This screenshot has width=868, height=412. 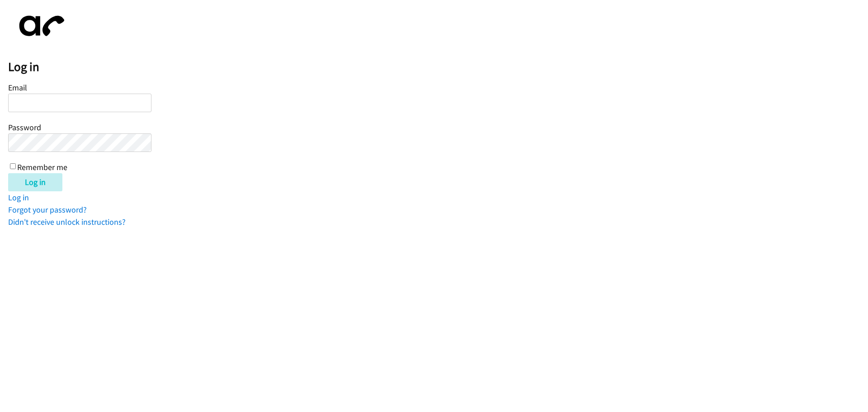 What do you see at coordinates (42, 167) in the screenshot?
I see `label: Remember me` at bounding box center [42, 167].